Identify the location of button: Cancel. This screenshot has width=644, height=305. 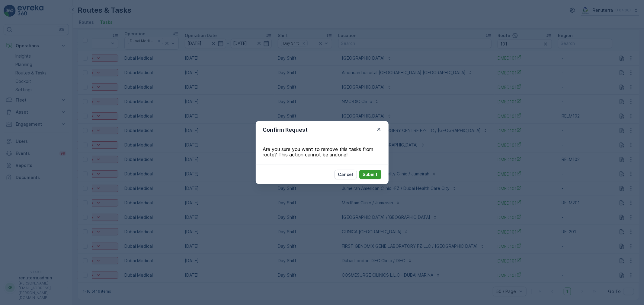
(346, 175).